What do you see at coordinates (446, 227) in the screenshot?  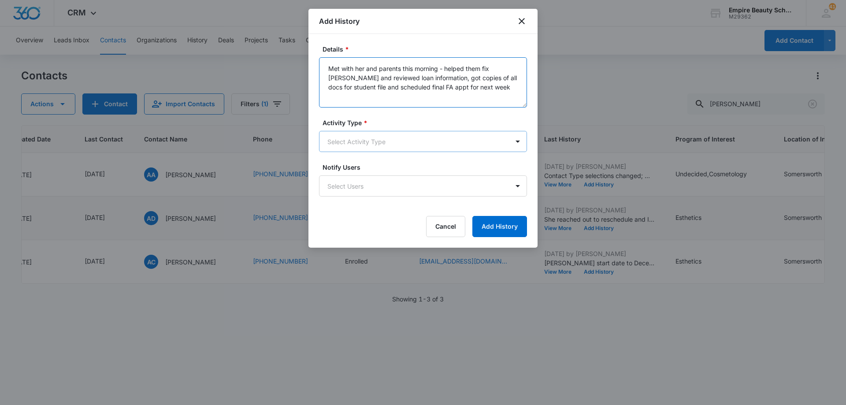 I see `button: Cancel` at bounding box center [446, 227].